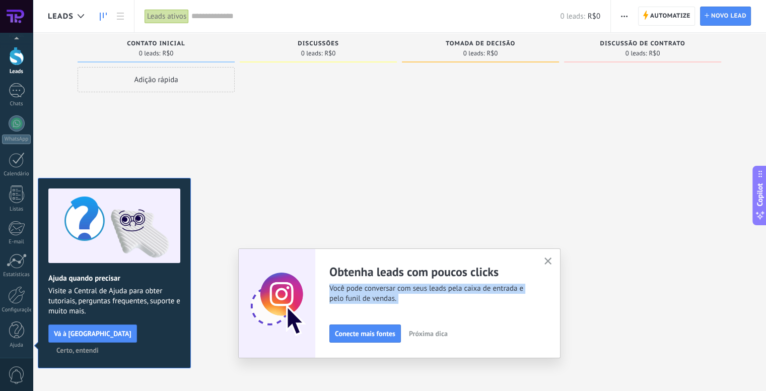 Image resolution: width=766 pixels, height=391 pixels. I want to click on div: WhatsApp, so click(16, 139).